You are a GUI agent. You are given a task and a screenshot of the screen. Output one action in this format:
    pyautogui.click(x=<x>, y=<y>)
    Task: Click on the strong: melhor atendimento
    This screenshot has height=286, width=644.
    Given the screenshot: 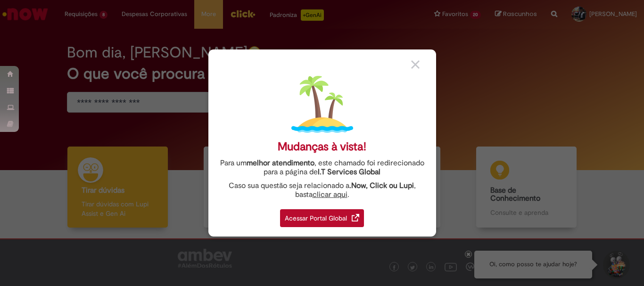 What is the action you would take?
    pyautogui.click(x=280, y=163)
    